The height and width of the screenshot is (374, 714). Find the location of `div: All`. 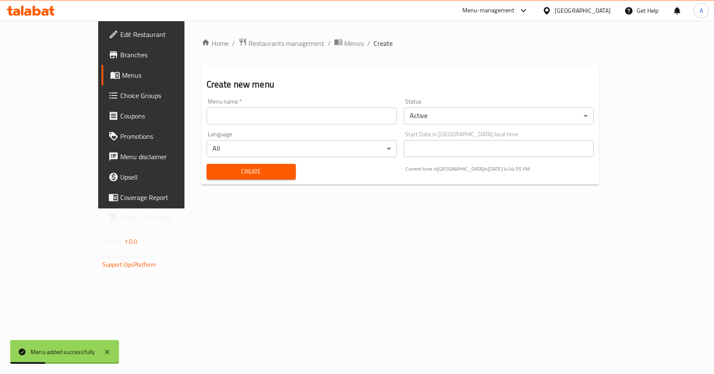

div: All is located at coordinates (302, 149).